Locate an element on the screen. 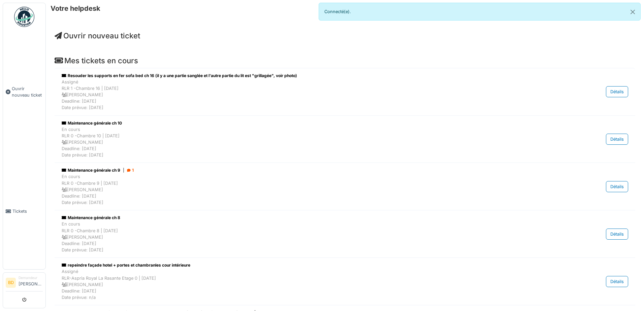 This screenshot has width=644, height=311. div: repeindre façade hotel + portes et chambranles cour intérieure is located at coordinates (303, 265).